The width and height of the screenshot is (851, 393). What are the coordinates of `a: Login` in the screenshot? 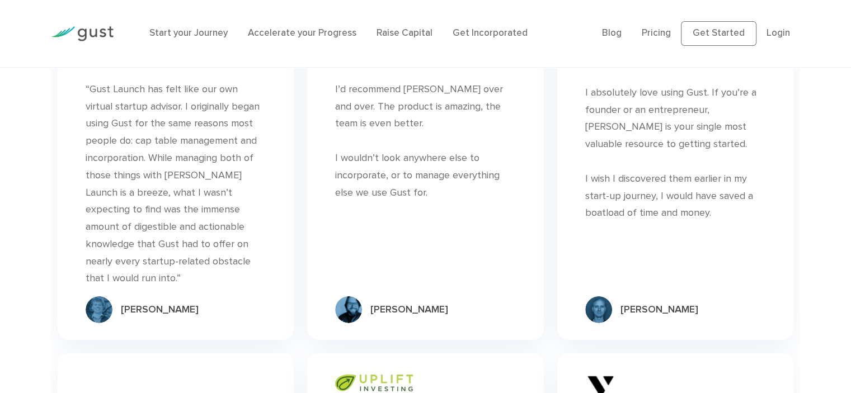 It's located at (778, 33).